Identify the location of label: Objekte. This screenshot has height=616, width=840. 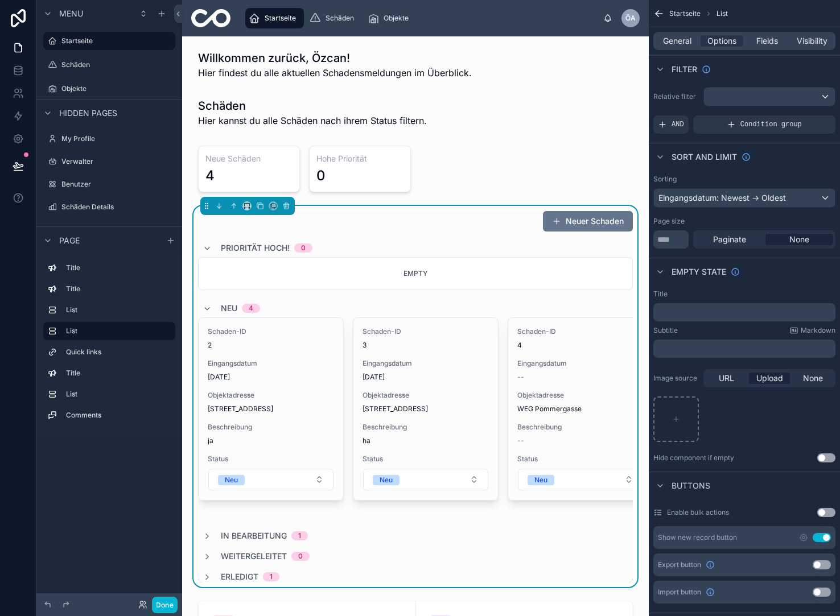
(117, 89).